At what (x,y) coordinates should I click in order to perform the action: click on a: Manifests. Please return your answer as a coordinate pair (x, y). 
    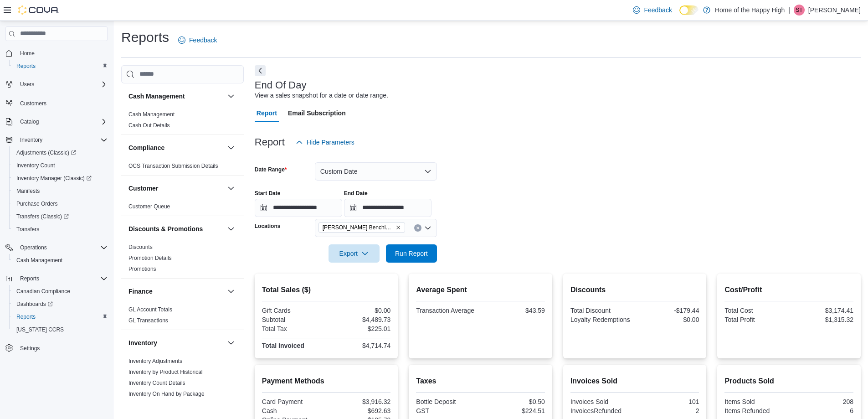
    Looking at the image, I should click on (28, 191).